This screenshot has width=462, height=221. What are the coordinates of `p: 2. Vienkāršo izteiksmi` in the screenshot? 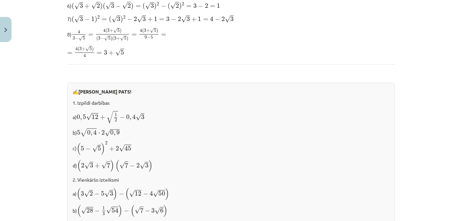 It's located at (231, 180).